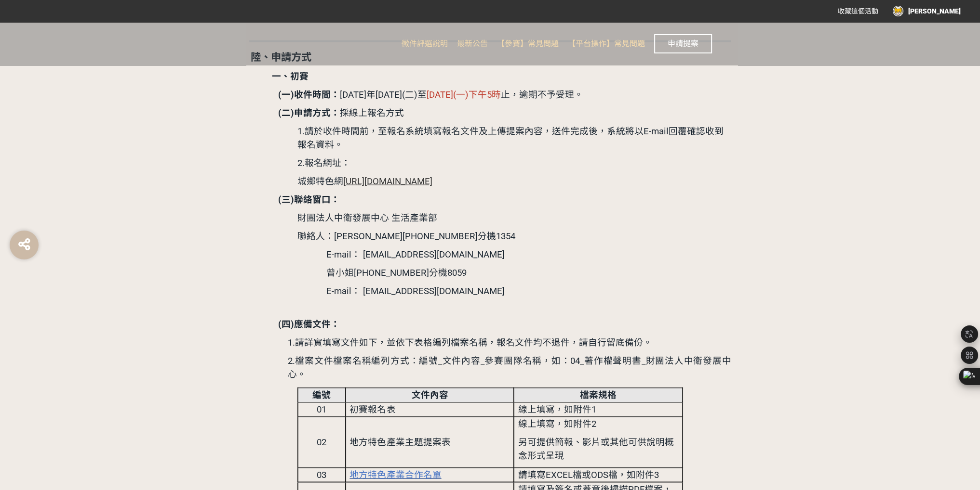 Image resolution: width=980 pixels, height=490 pixels. I want to click on span: 1.請詳實填寫文件如下，並依下表格編列檔案名稱，報名文件均不退件，請自行留底備份。, so click(470, 343).